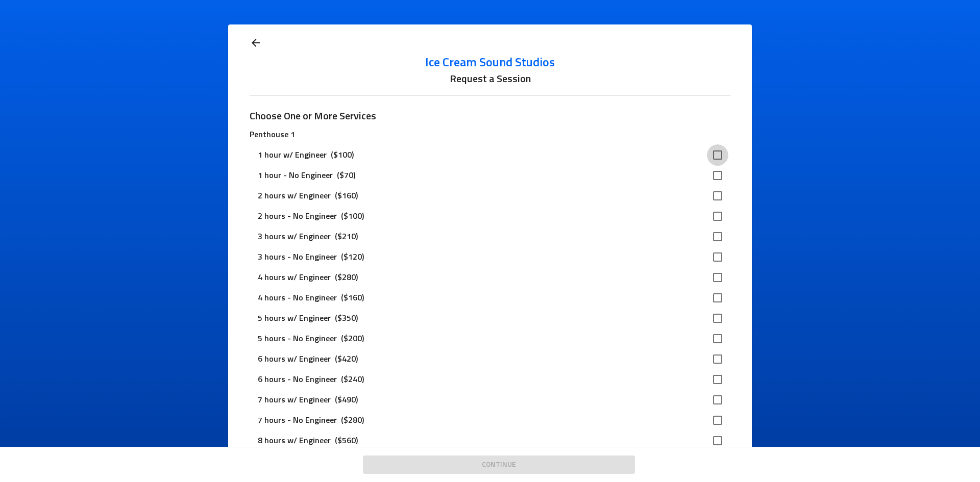 The image size is (980, 482). Describe the element at coordinates (295, 176) in the screenshot. I see `p: 1 hour - No Engineer` at that location.